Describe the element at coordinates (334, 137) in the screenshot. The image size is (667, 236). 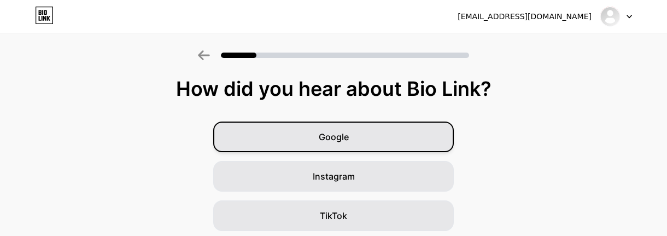
I see `span: Google` at that location.